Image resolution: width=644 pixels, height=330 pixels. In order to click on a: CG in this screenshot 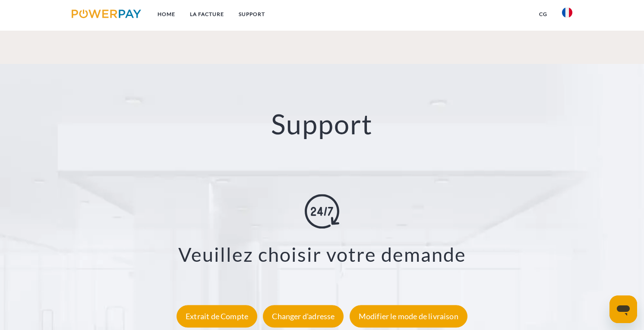, I will do `click(543, 14)`.